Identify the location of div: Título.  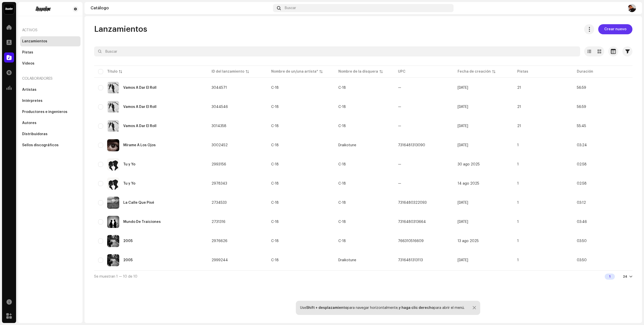
(112, 72).